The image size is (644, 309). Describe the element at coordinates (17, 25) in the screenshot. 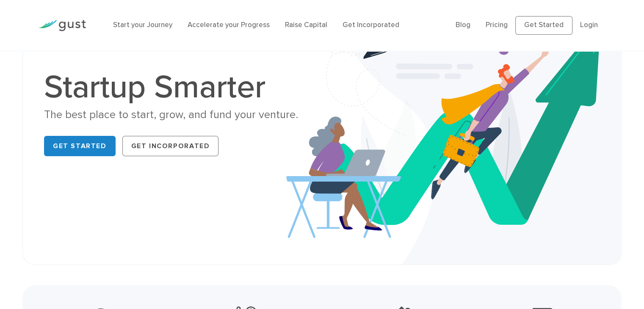

I see `img: website_grey.svg` at that location.